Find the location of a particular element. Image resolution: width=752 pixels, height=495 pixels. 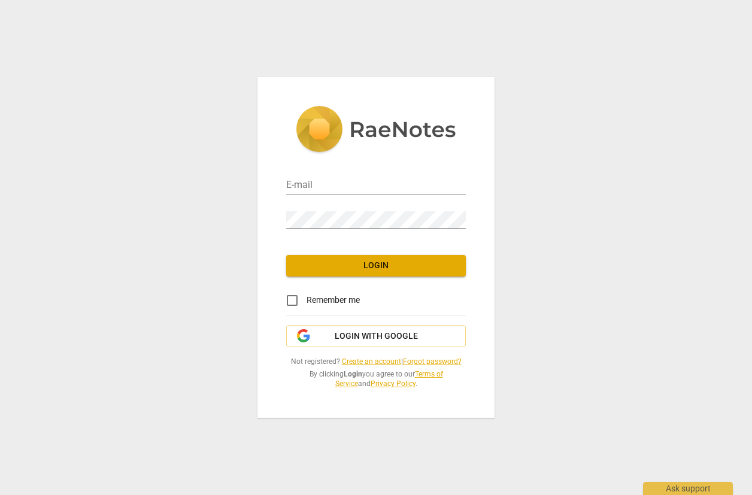

span: Not registered? | is located at coordinates (376, 361).